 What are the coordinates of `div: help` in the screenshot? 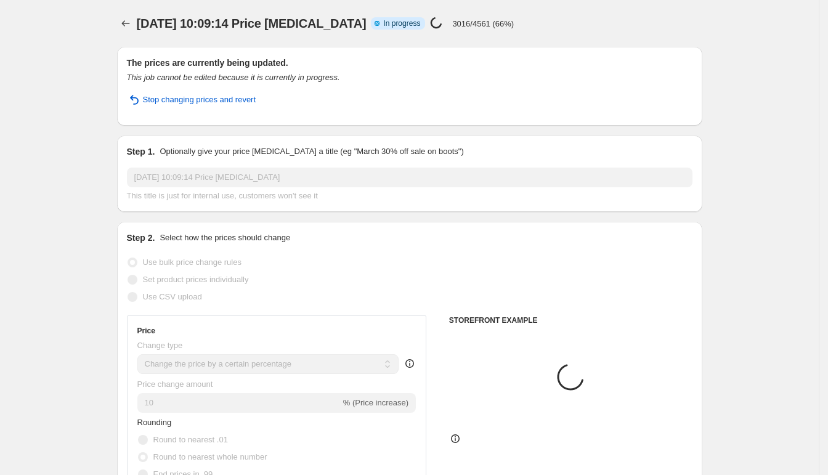 It's located at (410, 364).